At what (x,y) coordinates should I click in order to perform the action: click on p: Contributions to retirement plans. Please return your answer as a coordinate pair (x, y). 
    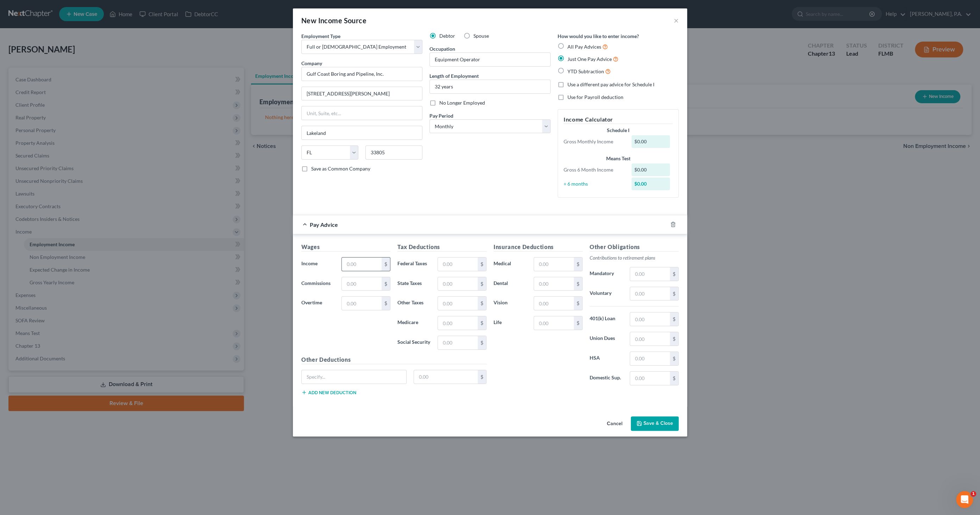
    Looking at the image, I should click on (634, 258).